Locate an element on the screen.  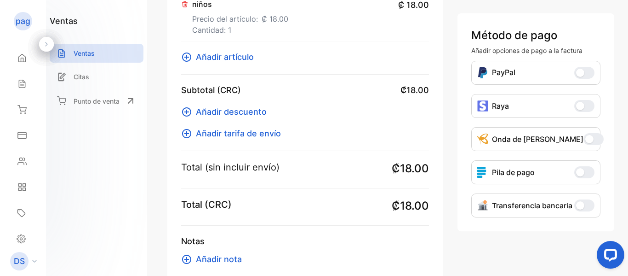
button: Añadir tarifa de envío is located at coordinates (234, 133).